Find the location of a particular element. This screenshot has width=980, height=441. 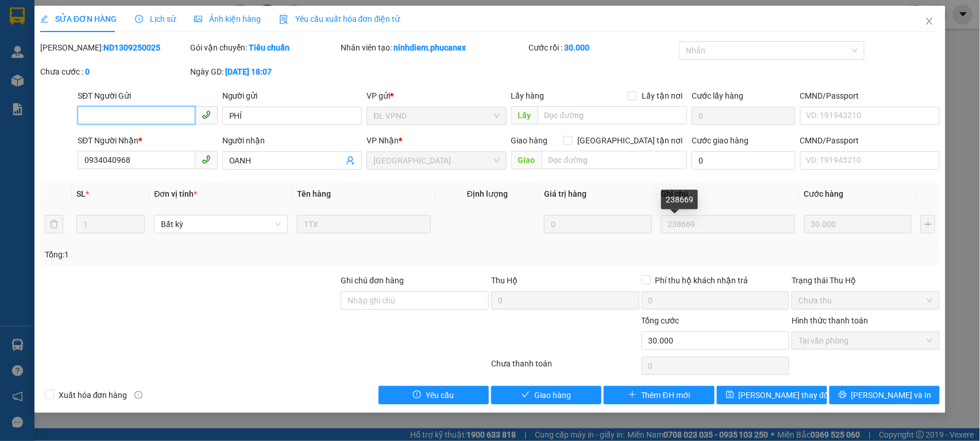

span: Yêu cầu xuất hóa đơn điện tử is located at coordinates (339, 19).